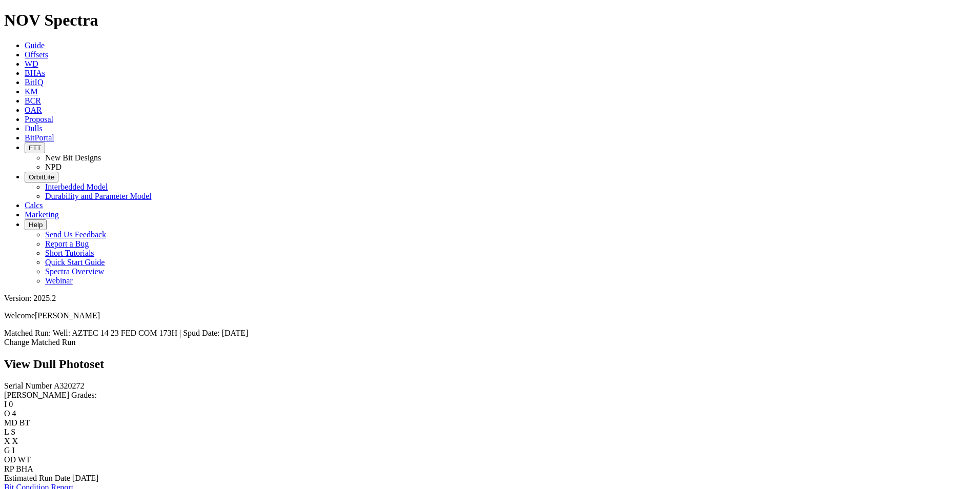  Describe the element at coordinates (15, 441) in the screenshot. I see `span: X` at that location.